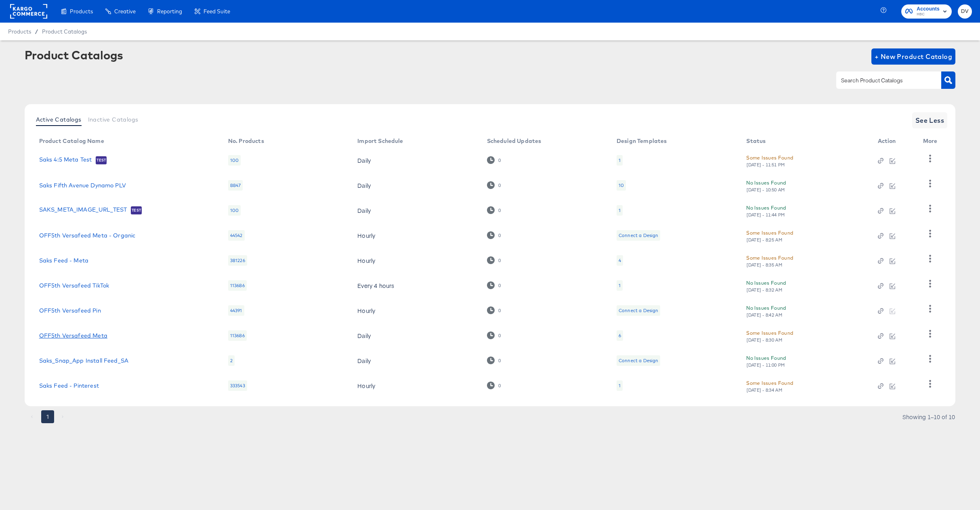 This screenshot has height=510, width=980. Describe the element at coordinates (84, 361) in the screenshot. I see `a: Saks_Snap_App Install Feed_SA` at that location.